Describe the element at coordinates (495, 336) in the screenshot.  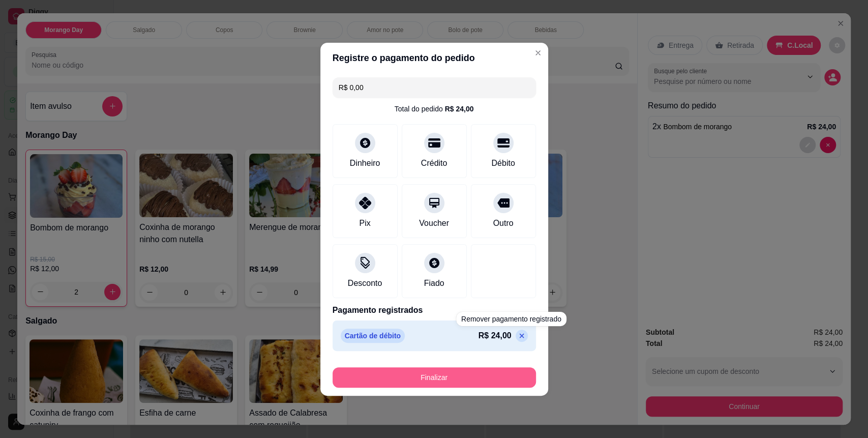
I see `p: R$ 24,00` at that location.